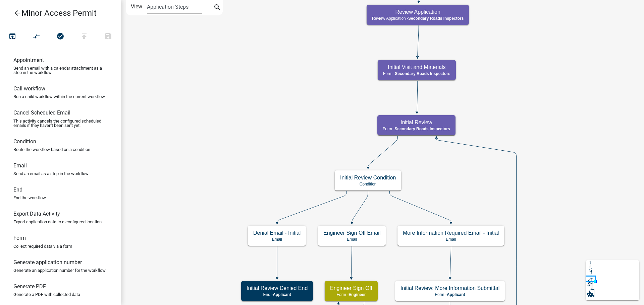 This screenshot has height=305, width=644. I want to click on button: Test Workflow, so click(12, 36).